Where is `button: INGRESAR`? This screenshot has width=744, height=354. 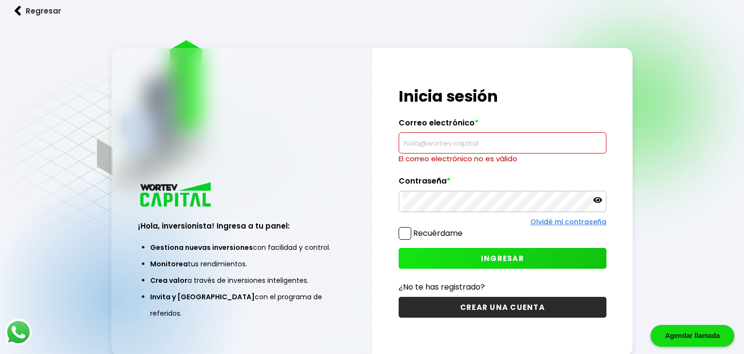
button: INGRESAR is located at coordinates (502, 258).